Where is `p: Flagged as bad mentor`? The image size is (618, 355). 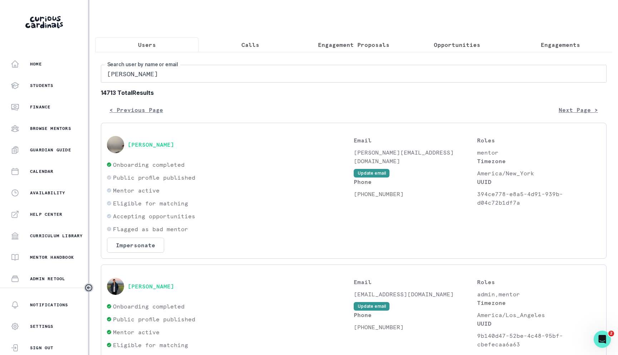
p: Flagged as bad mentor is located at coordinates (151, 229).